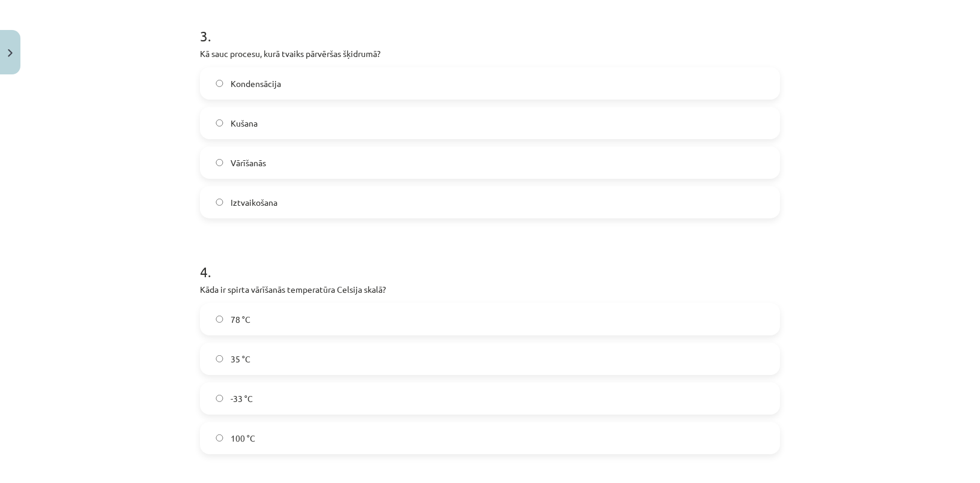 The image size is (980, 483). Describe the element at coordinates (243, 438) in the screenshot. I see `span: 100 °C` at that location.